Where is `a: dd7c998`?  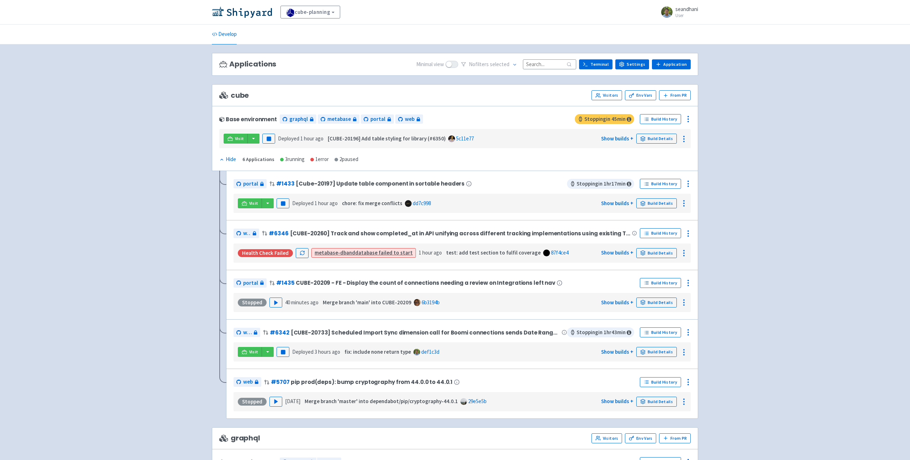
a: dd7c998 is located at coordinates (422, 203).